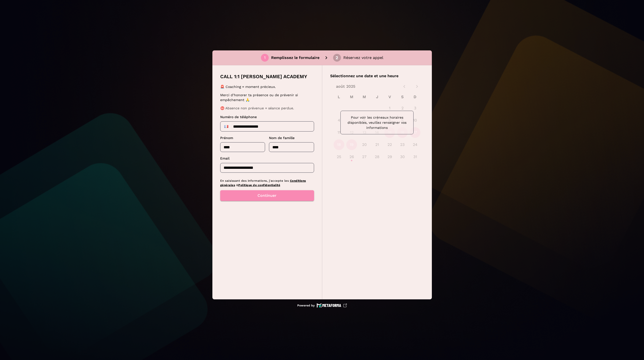  What do you see at coordinates (226, 127) in the screenshot?
I see `div: France: + 33` at bounding box center [226, 127].